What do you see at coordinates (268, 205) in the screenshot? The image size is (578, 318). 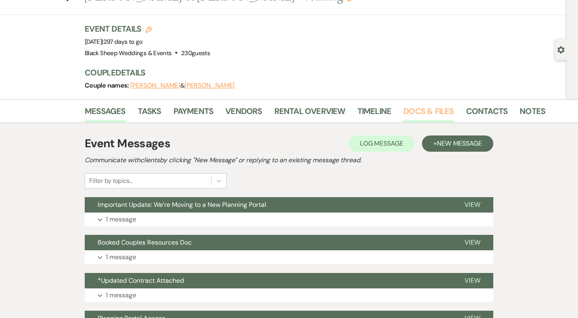 I see `button: Important Update: We’re Moving to a New Planning Portal` at bounding box center [268, 205].